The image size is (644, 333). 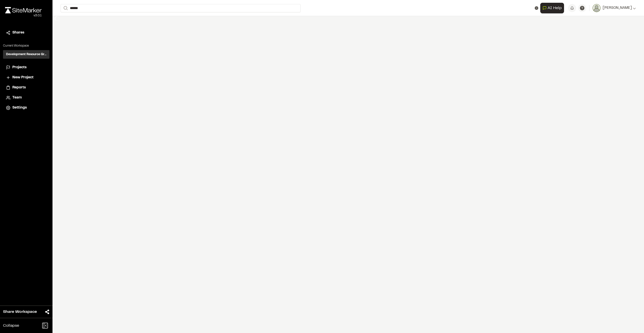 What do you see at coordinates (536, 8) in the screenshot?
I see `button: Clear text` at bounding box center [536, 8].